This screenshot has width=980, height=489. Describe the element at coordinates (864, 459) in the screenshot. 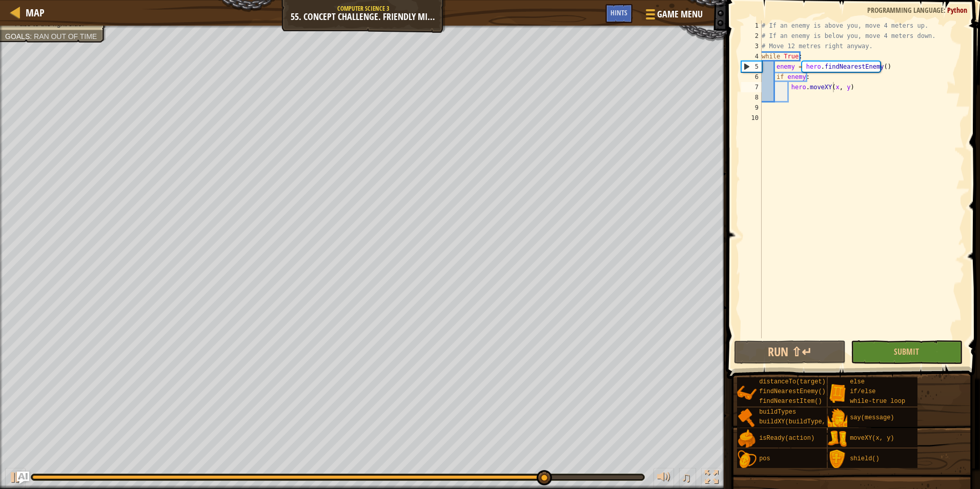

I see `span: shield()` at that location.